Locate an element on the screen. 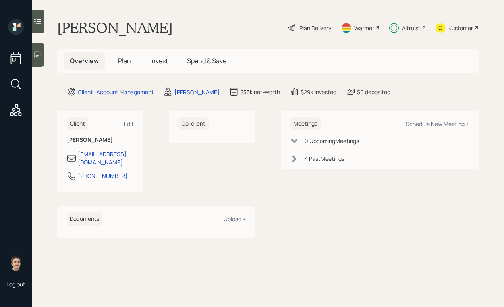 This screenshot has height=307, width=504. div: 0 Upcoming Meeting s is located at coordinates (332, 141).